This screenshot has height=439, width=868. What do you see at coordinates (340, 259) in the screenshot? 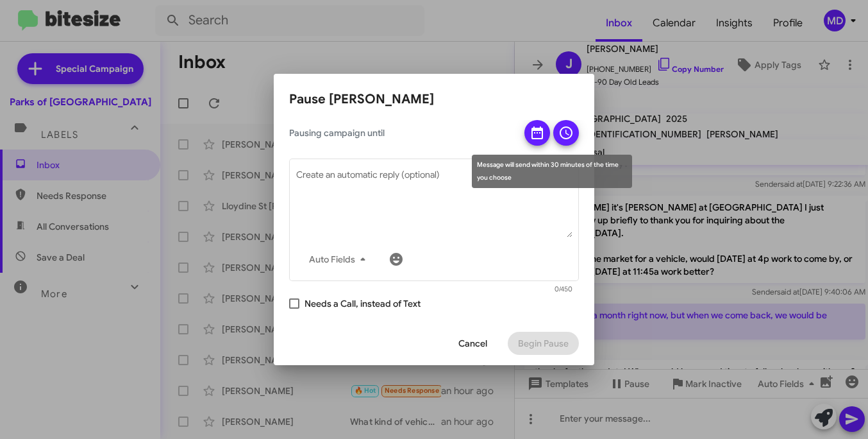
I see `button: Auto Fields` at bounding box center [340, 259].